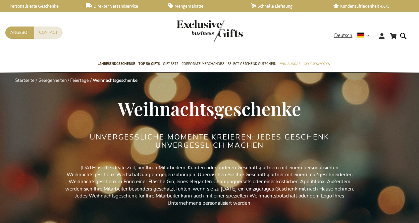 This screenshot has width=419, height=223. What do you see at coordinates (117, 64) in the screenshot?
I see `span: Jahresendgeschenke` at bounding box center [117, 64].